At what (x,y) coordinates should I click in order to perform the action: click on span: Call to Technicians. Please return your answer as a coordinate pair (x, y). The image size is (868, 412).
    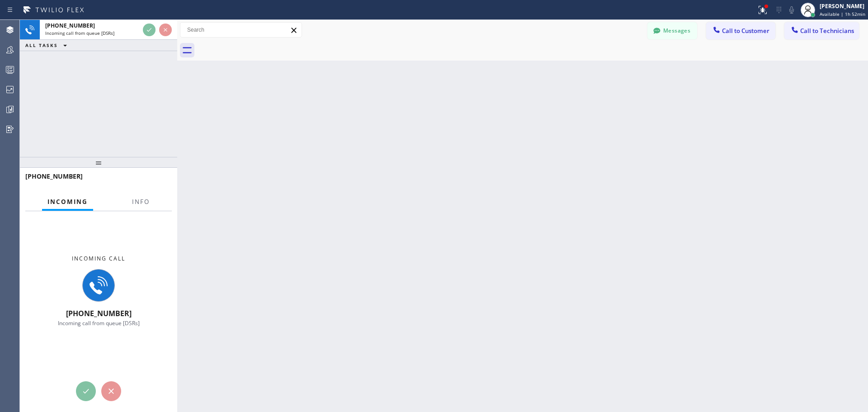
    Looking at the image, I should click on (827, 31).